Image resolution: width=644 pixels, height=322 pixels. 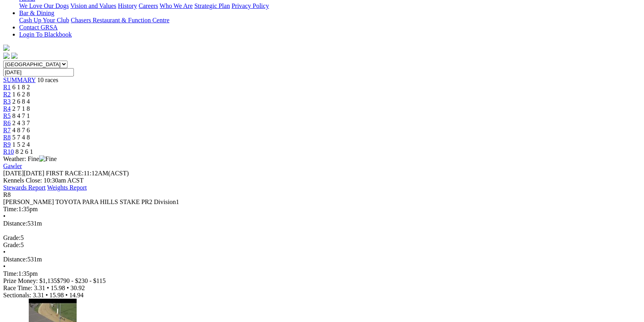 I want to click on span: 6 1 8 2, so click(x=21, y=87).